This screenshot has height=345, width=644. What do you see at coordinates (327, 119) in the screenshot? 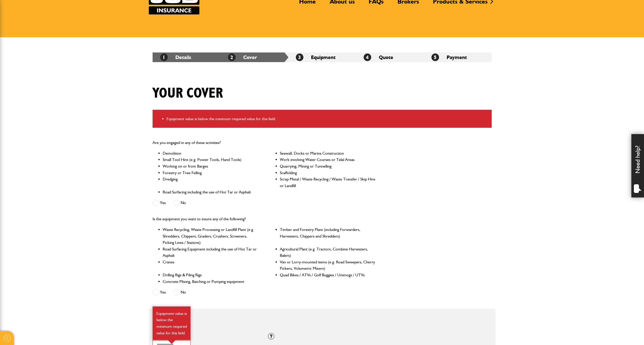
I see `li: Equipment value is below the minimum required value for this field` at bounding box center [327, 119].